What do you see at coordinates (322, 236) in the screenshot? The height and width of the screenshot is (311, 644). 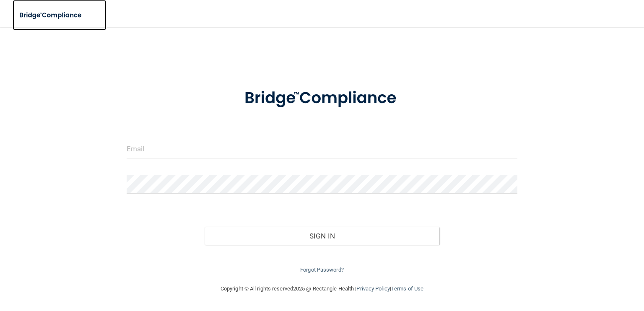 I see `button: Sign In` at bounding box center [322, 236].